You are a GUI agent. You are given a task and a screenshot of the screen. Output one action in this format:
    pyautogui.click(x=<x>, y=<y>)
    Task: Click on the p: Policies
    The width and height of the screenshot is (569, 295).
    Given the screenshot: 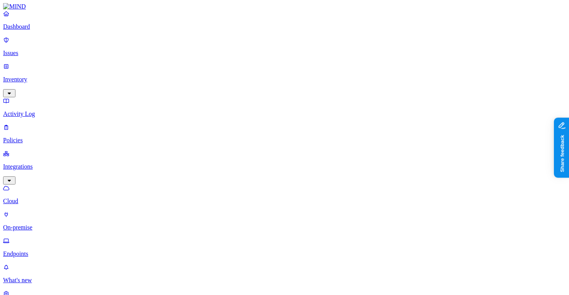 What is the action you would take?
    pyautogui.click(x=285, y=140)
    